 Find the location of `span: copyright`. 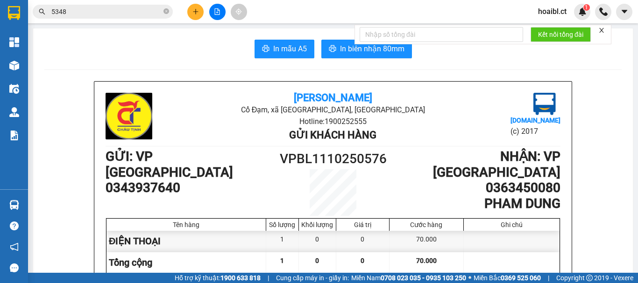

span: copyright is located at coordinates (589, 278).